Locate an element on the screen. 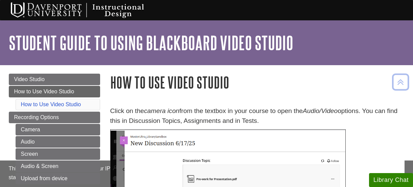 The width and height of the screenshot is (413, 187). a: Upload from device is located at coordinates (58, 178).